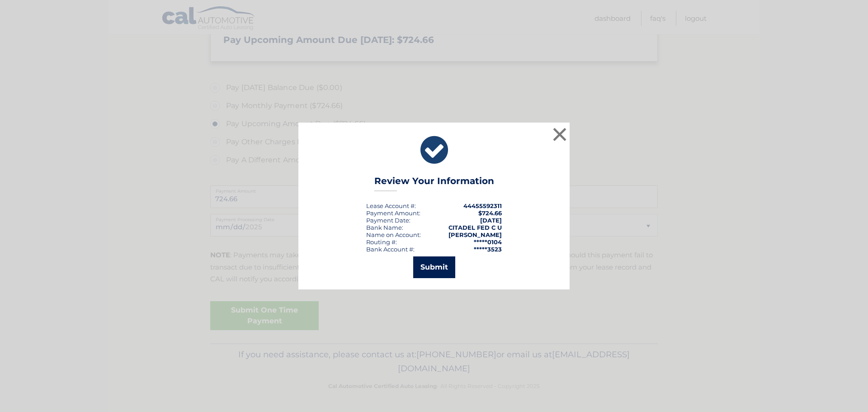 Image resolution: width=868 pixels, height=412 pixels. I want to click on span: Payment Date, so click(387, 221).